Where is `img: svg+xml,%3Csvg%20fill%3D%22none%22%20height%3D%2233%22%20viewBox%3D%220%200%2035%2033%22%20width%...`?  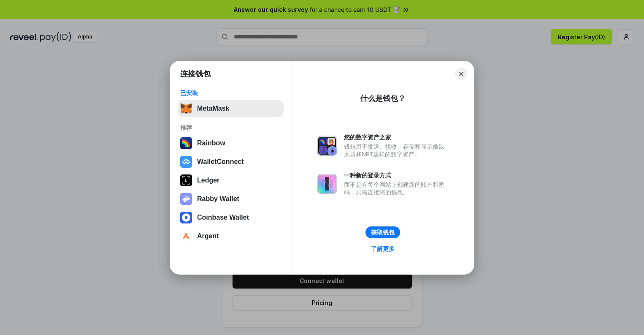 img: svg+xml,%3Csvg%20fill%3D%22none%22%20height%3D%2233%22%20viewBox%3D%220%200%2035%2033%22%20width%... is located at coordinates (186, 109).